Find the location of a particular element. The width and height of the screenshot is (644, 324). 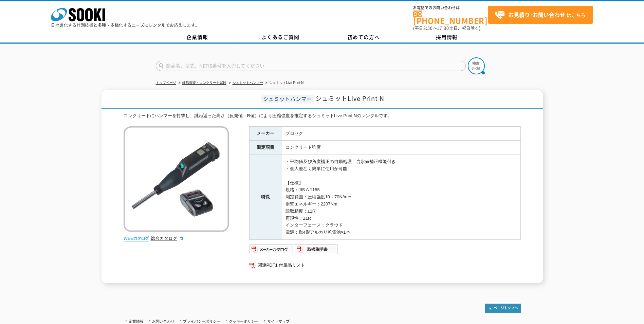

td: コンクリート強度 is located at coordinates (401, 148).